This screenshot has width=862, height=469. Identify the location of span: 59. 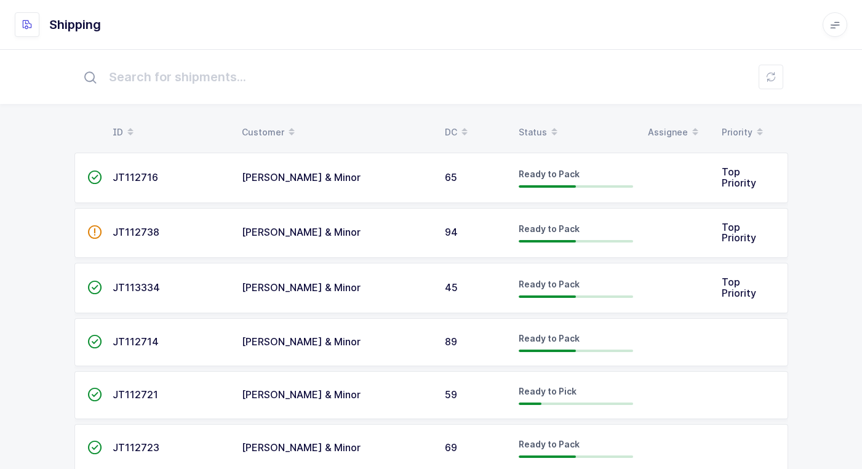
(451, 395).